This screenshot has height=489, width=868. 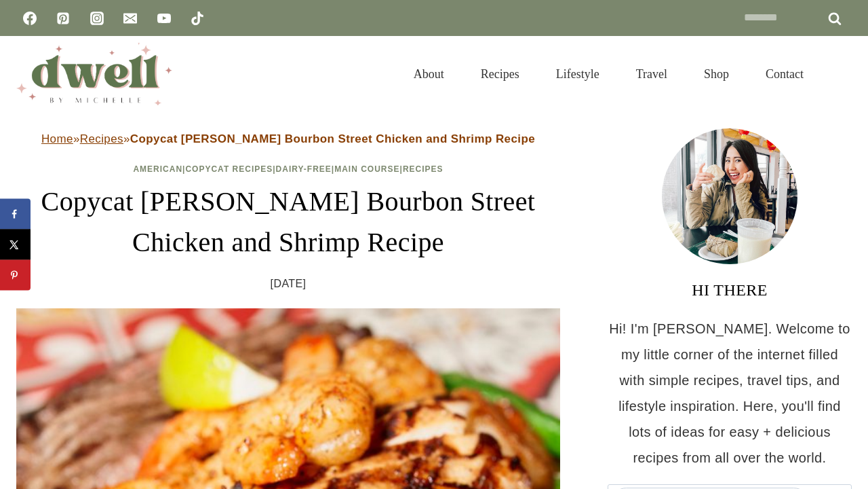 What do you see at coordinates (608, 74) in the screenshot?
I see `nav: Primary Navigation` at bounding box center [608, 74].